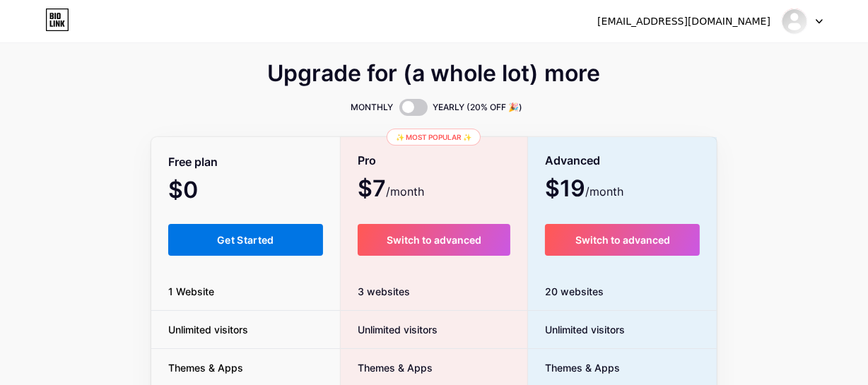 Image resolution: width=868 pixels, height=385 pixels. Describe the element at coordinates (245, 239) in the screenshot. I see `button: Get Started` at that location.